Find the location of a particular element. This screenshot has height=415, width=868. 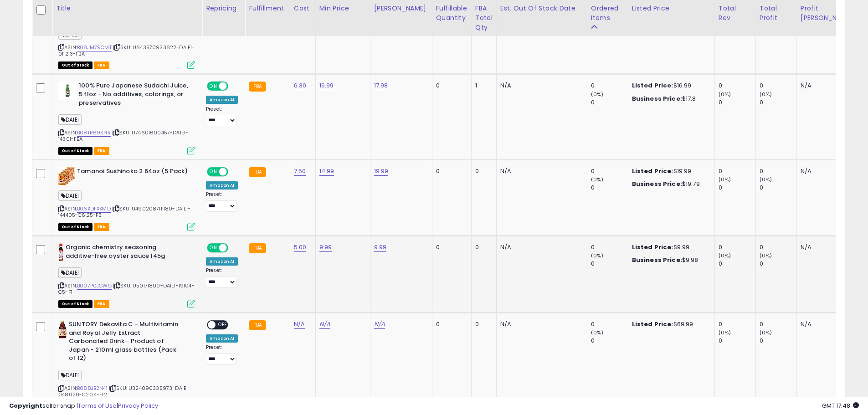

div: Total Rev. is located at coordinates (735, 13).